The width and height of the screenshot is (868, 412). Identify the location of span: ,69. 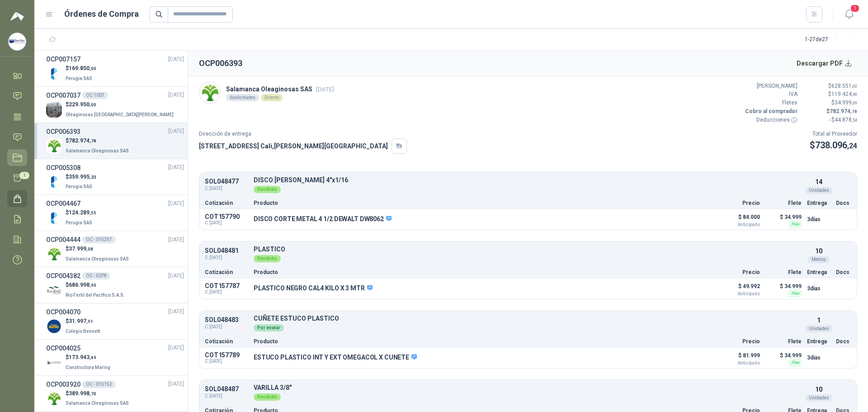
(855, 94).